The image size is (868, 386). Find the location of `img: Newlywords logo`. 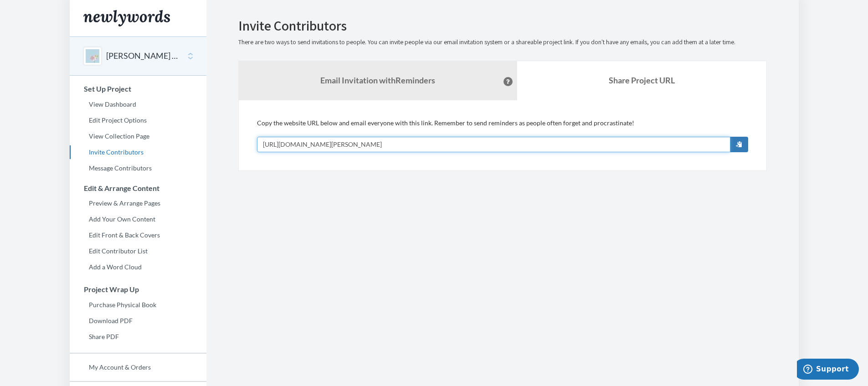

img: Newlywords logo is located at coordinates (126, 18).